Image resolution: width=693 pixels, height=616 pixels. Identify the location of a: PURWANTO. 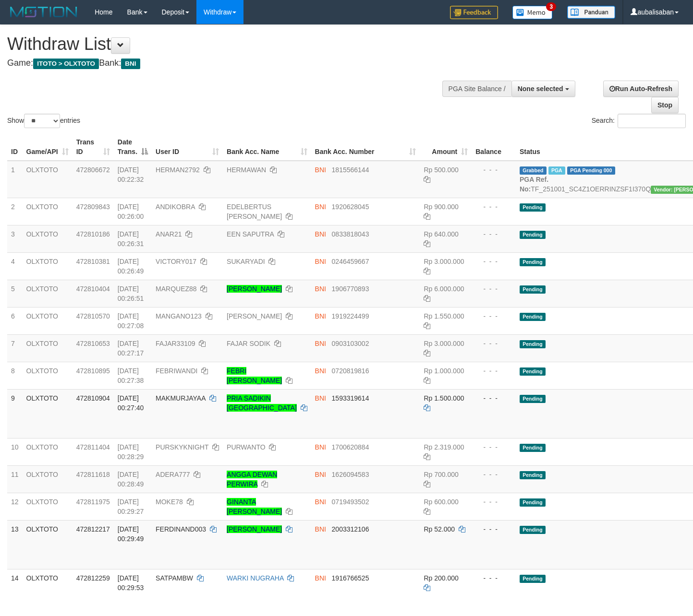
(246, 447).